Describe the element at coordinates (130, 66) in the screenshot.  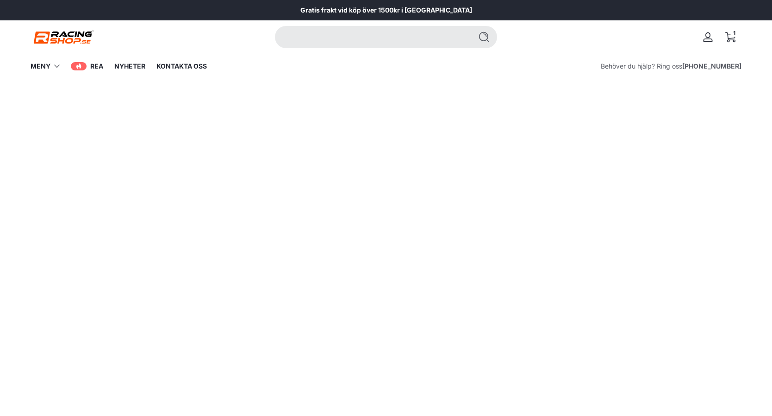
I see `span: Nyheter` at that location.